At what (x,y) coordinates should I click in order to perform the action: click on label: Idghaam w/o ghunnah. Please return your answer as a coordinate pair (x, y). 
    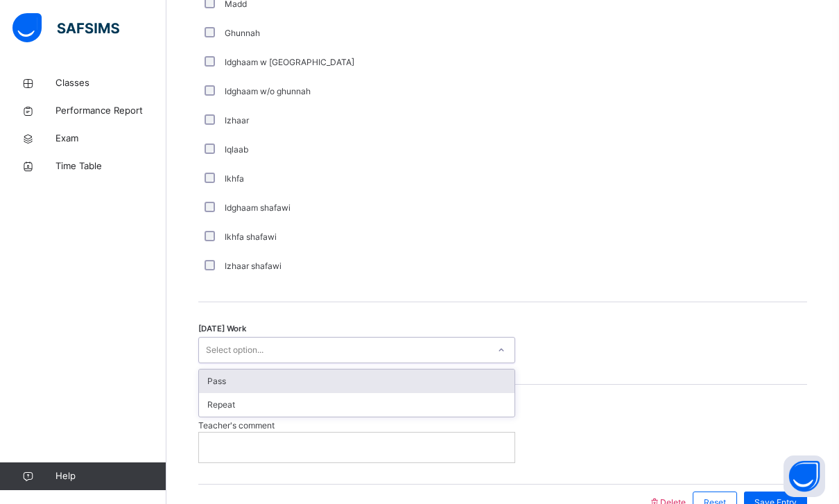
    Looking at the image, I should click on (268, 91).